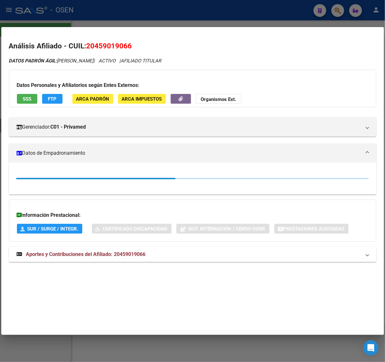  What do you see at coordinates (33, 61) in the screenshot?
I see `strong: DATOS PADRÓN ÁGIL:` at bounding box center [33, 61].